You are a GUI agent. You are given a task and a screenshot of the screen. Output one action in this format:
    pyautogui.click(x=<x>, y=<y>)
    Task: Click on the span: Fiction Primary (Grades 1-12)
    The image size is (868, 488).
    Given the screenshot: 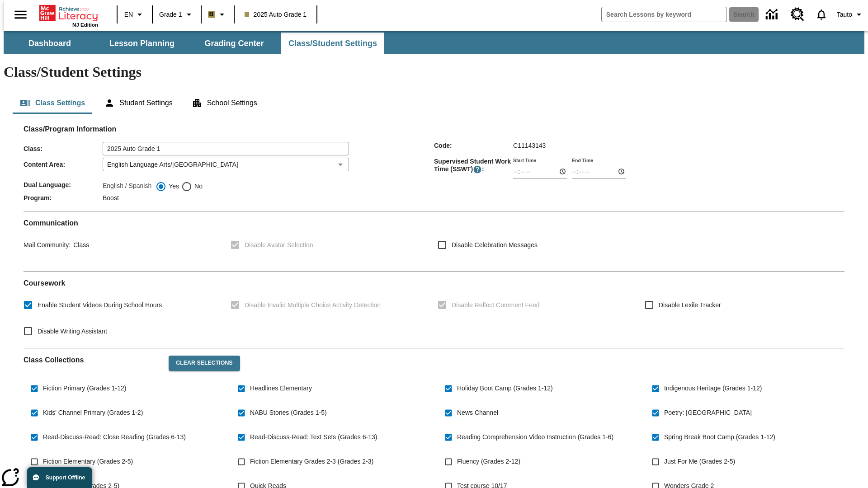 What is the action you would take?
    pyautogui.click(x=84, y=388)
    